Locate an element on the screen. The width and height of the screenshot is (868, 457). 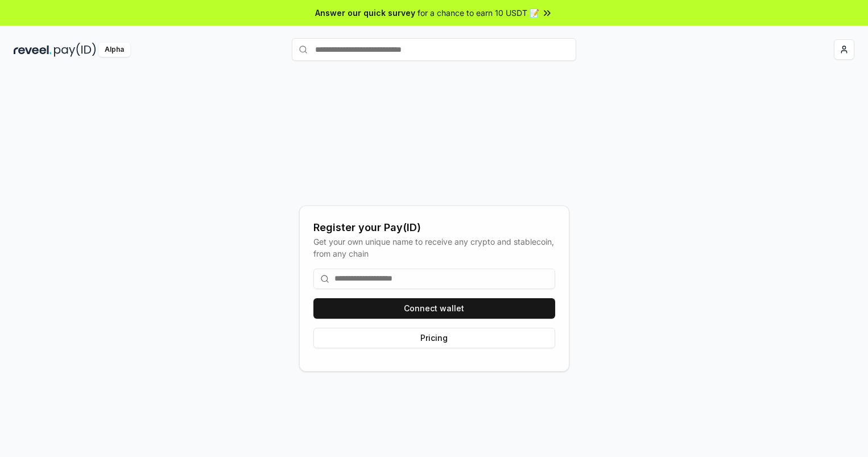
div: Get your own unique name to receive any crypto and stablecoin, from any chain is located at coordinates (434, 247).